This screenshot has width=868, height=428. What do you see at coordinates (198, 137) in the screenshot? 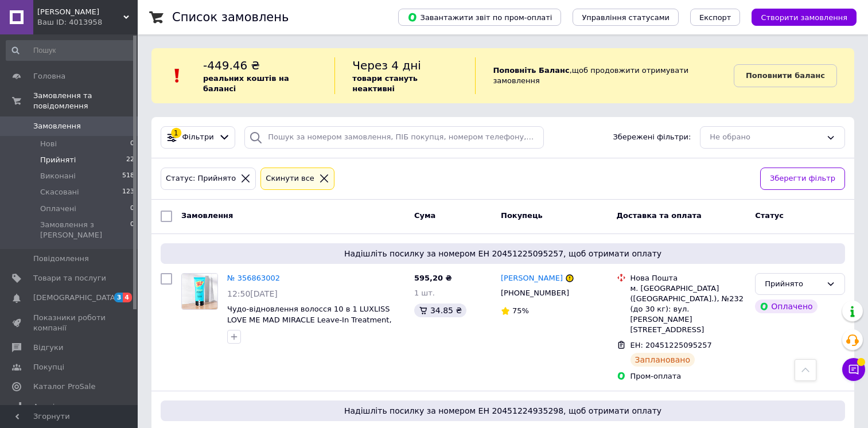
I see `span: Фільтри` at bounding box center [198, 137].